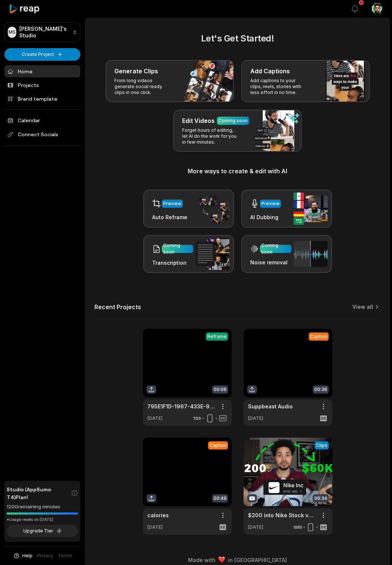 This screenshot has width=392, height=565. What do you see at coordinates (136, 71) in the screenshot?
I see `h3: Generate Clips` at bounding box center [136, 71].